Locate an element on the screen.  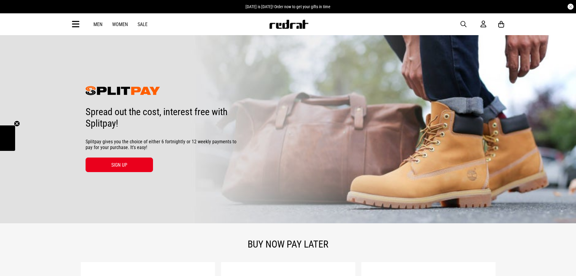
a: Men is located at coordinates (98, 24).